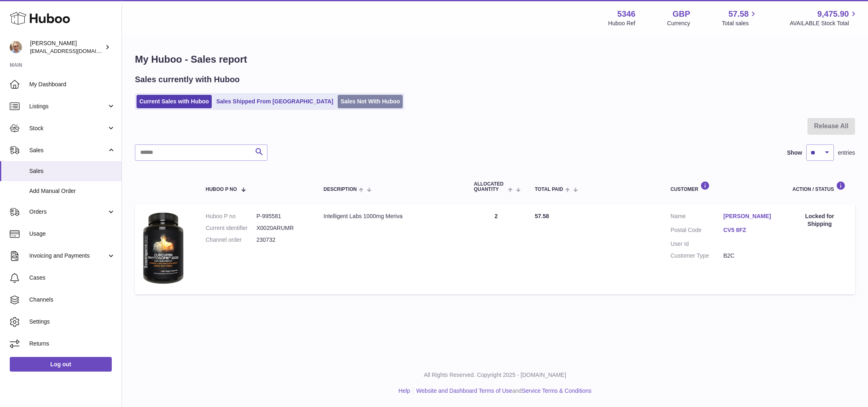 Image resolution: width=868 pixels, height=407 pixels. Describe the element at coordinates (697, 244) in the screenshot. I see `dt: User Id` at that location.